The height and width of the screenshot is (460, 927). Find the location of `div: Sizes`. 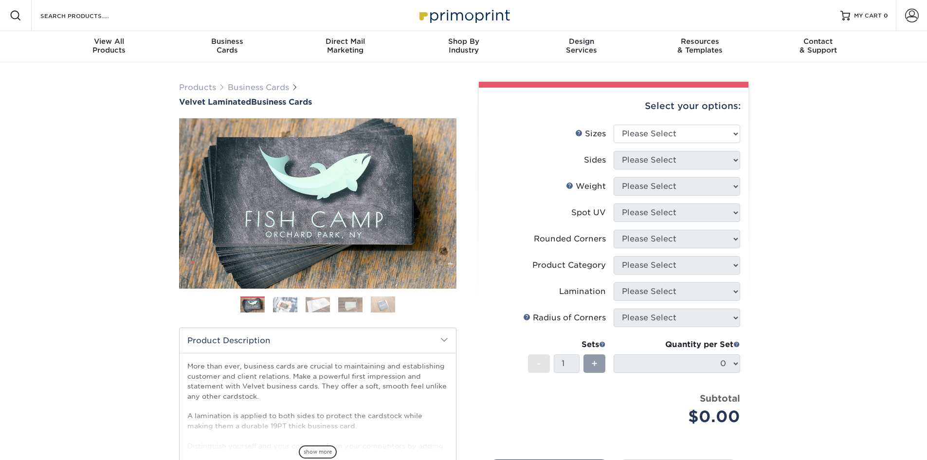

div: Sizes is located at coordinates (591, 134).